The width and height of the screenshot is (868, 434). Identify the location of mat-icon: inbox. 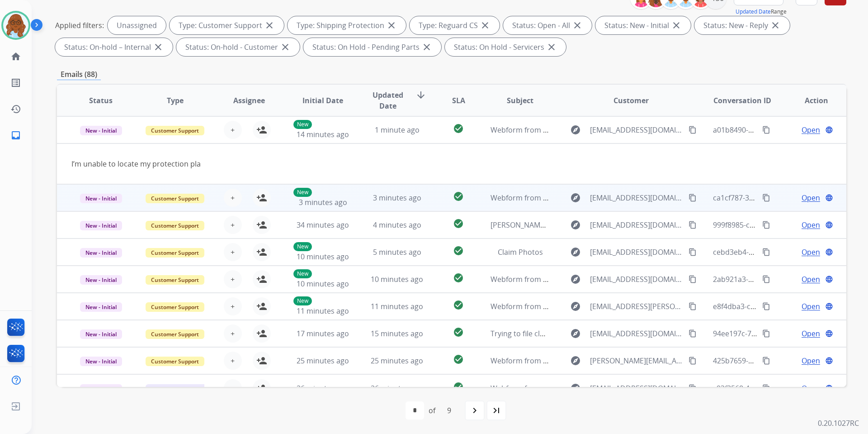
(16, 135).